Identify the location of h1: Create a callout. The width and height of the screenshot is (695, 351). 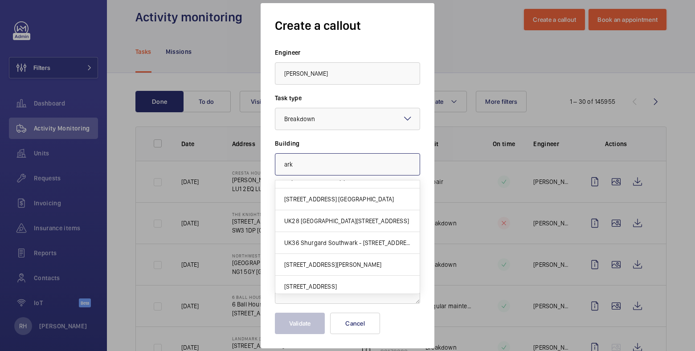
(347, 25).